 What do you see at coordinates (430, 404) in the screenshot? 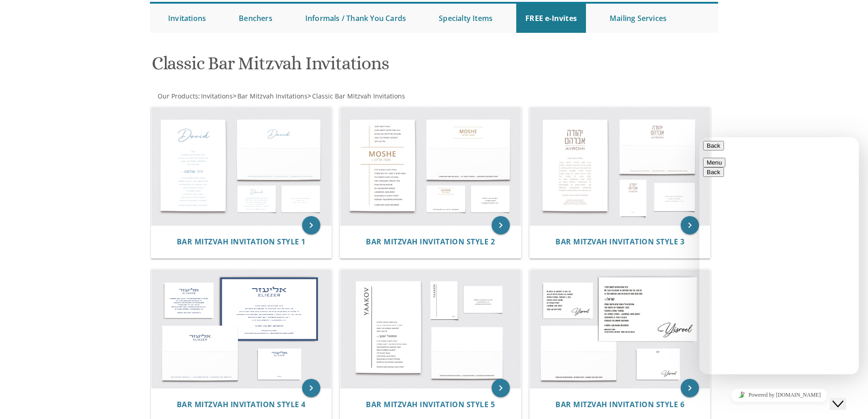
I see `span: Bar Mitzvah Invitation Style 5` at bounding box center [430, 404].